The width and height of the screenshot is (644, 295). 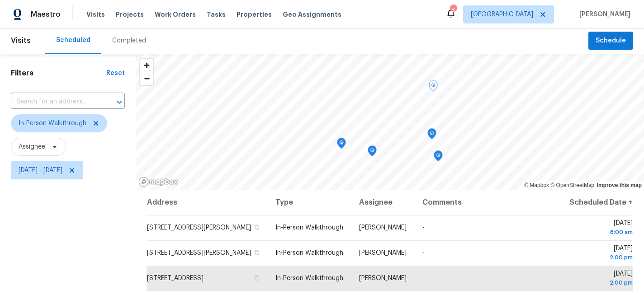 I want to click on button: Schedule, so click(x=610, y=40).